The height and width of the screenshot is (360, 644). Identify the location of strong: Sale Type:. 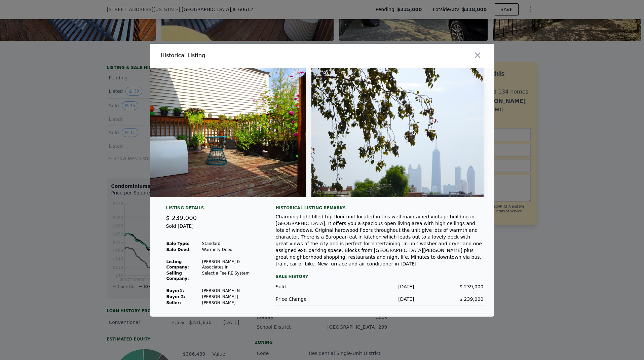
(178, 244).